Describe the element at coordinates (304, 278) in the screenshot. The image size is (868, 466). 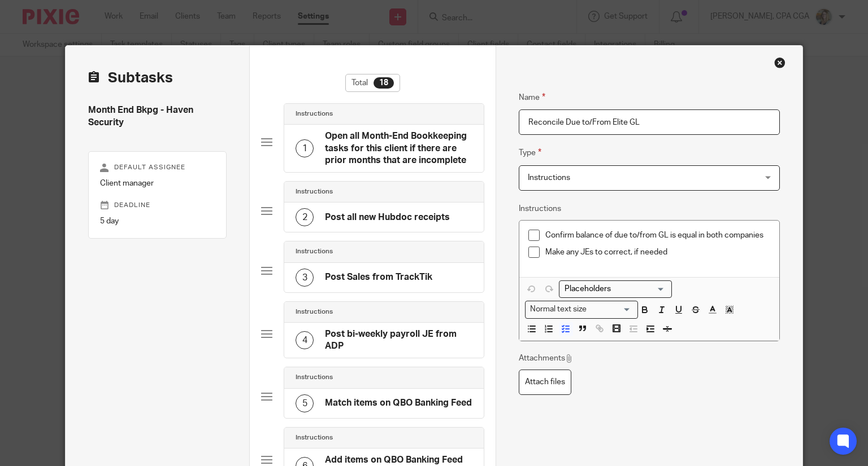
I see `div: 3` at that location.